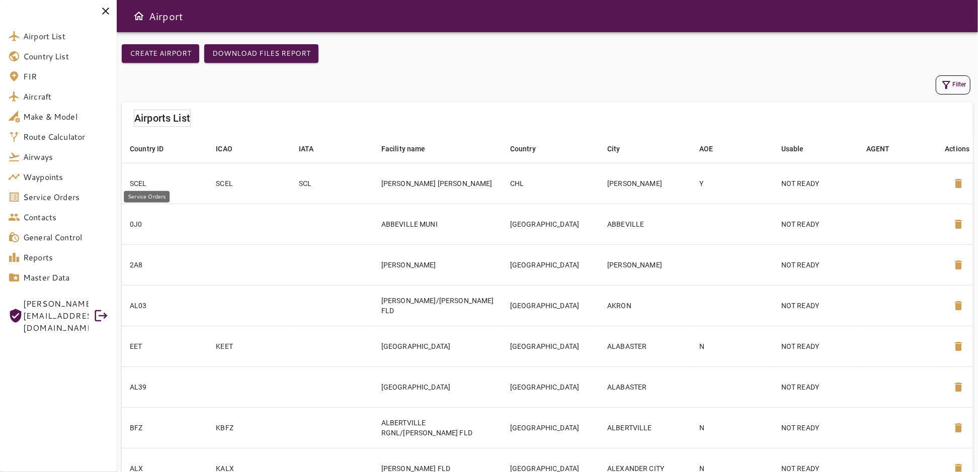 This screenshot has width=978, height=472. What do you see at coordinates (165, 224) in the screenshot?
I see `td: 0J0` at bounding box center [165, 224].